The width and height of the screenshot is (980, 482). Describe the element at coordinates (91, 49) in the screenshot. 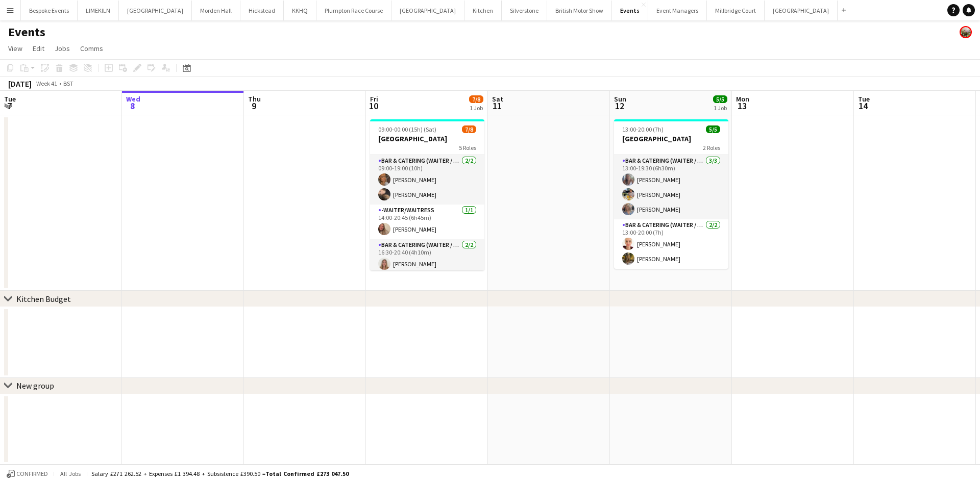

I see `a: Comms` at that location.